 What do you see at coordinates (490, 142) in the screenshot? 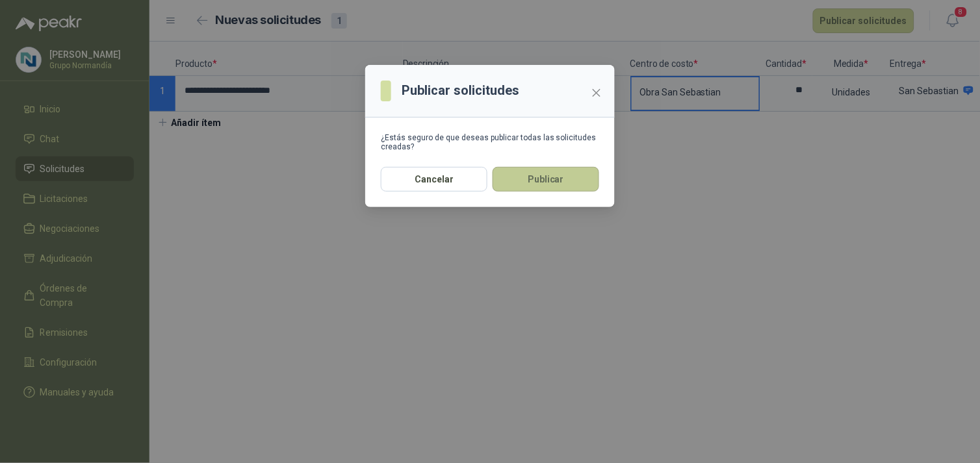
I see `div: ¿Estás seguro de que deseas publicar todas las solicitudes creadas?` at bounding box center [490, 142].